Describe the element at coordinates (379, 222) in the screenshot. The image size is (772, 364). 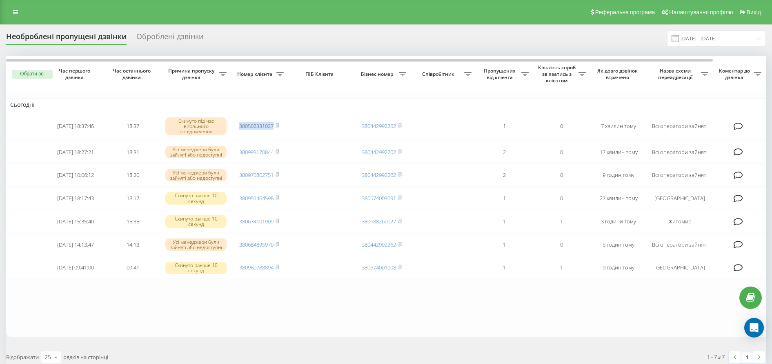
I see `a: 380688260027` at that location.